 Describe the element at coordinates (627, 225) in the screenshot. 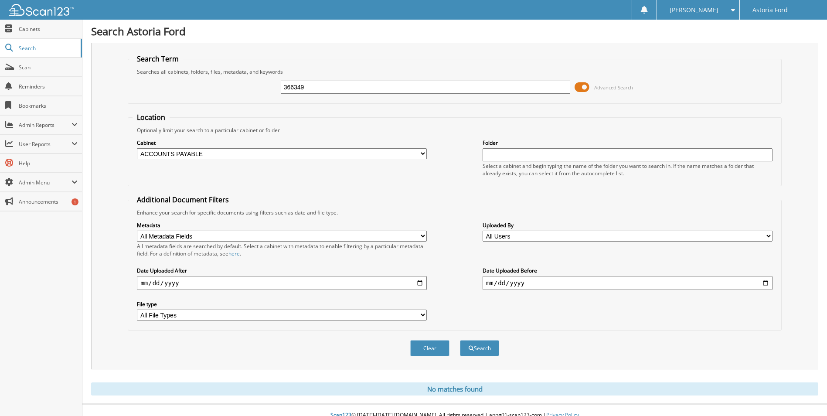

I see `label: Uploaded By` at that location.